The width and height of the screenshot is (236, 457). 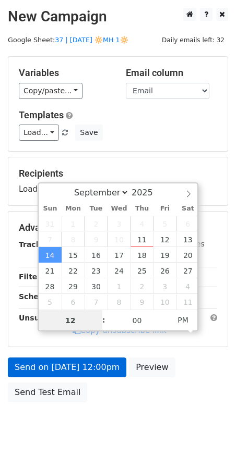 I want to click on div: Loading..., so click(x=118, y=181).